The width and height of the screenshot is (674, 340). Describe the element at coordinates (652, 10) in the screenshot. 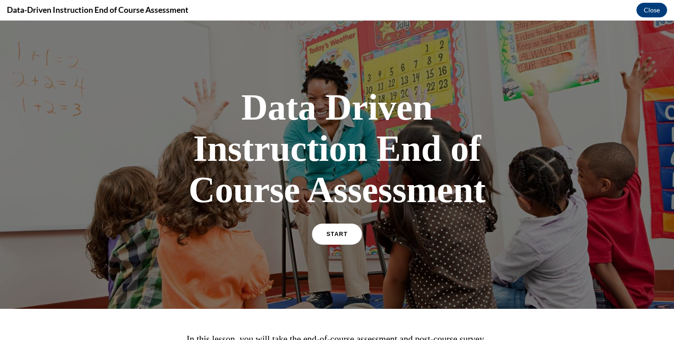

I see `button: Close` at that location.